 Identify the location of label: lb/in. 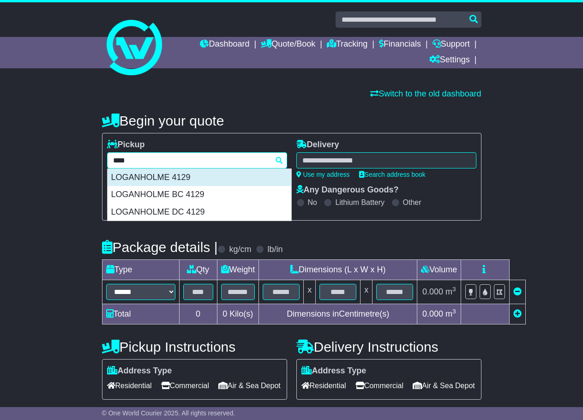
(275, 250).